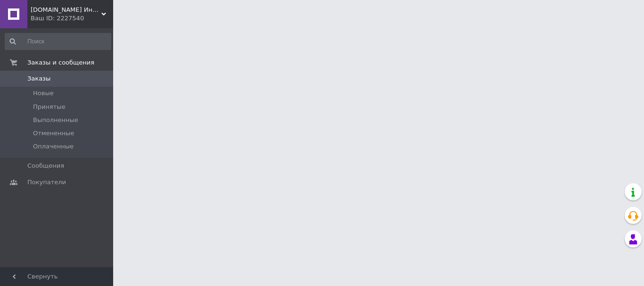 This screenshot has width=644, height=286. I want to click on span: Принятые, so click(49, 107).